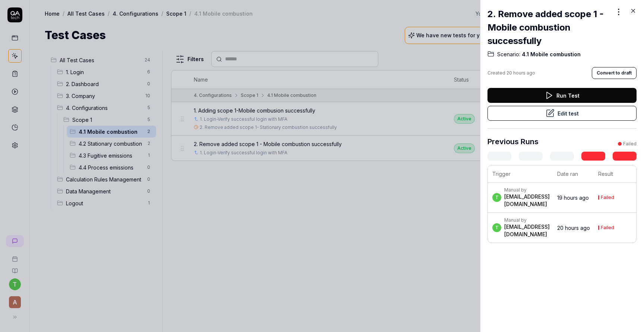  What do you see at coordinates (550, 28) in the screenshot?
I see `h2: 2. Remove added scope 1 - Mobile combustion successfully` at bounding box center [550, 28].